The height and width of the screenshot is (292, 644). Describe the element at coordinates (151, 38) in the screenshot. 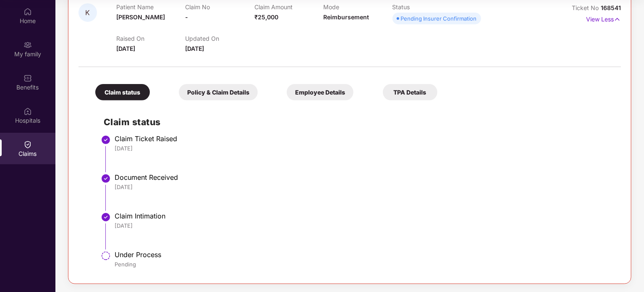

I see `p: Raised On` at that location.